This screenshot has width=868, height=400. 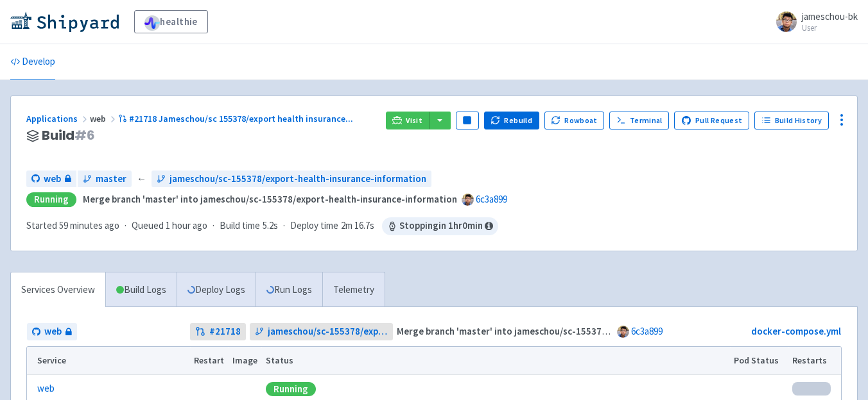 What do you see at coordinates (759, 361) in the screenshot?
I see `th: Pod Status` at bounding box center [759, 361].